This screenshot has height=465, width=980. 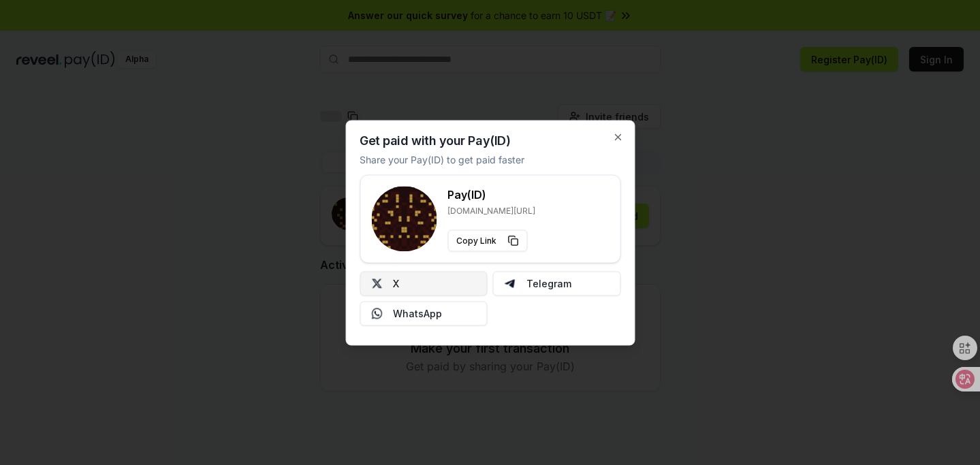 I want to click on button: Telegram, so click(x=557, y=283).